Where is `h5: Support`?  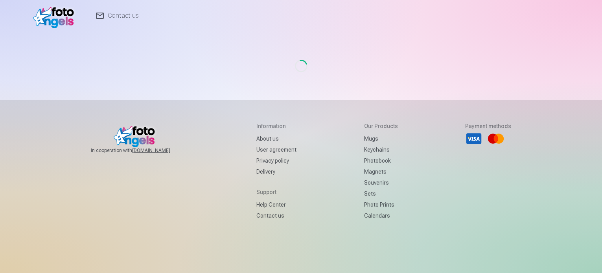 h5: Support is located at coordinates (276, 192).